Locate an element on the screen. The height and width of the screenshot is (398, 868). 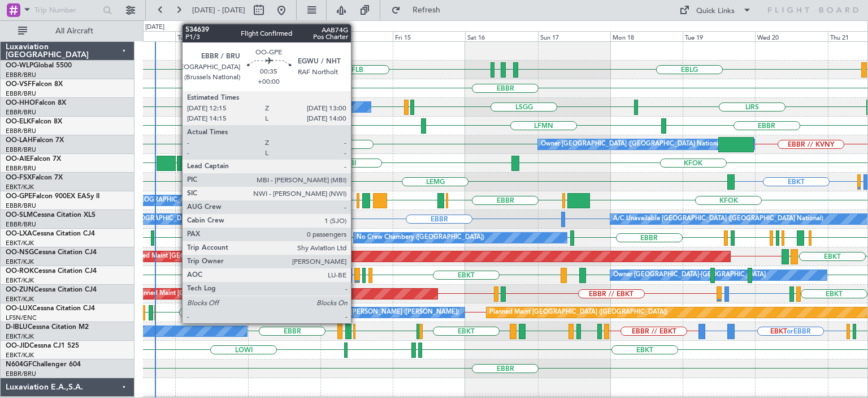
a: OO-WLPGlobal 5500 is located at coordinates (38, 66).